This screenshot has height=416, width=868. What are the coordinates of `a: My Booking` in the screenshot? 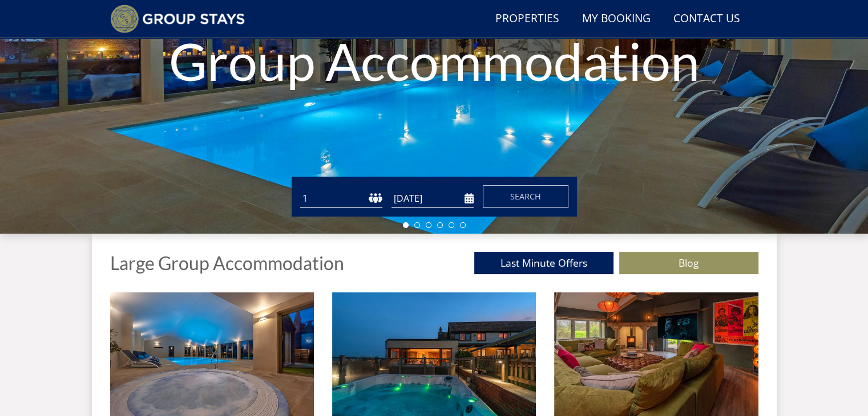 It's located at (616, 19).